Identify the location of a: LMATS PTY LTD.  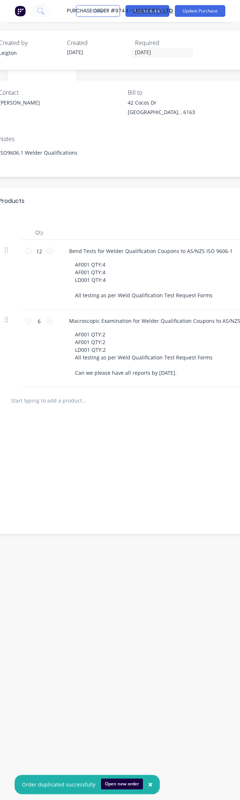
(153, 11).